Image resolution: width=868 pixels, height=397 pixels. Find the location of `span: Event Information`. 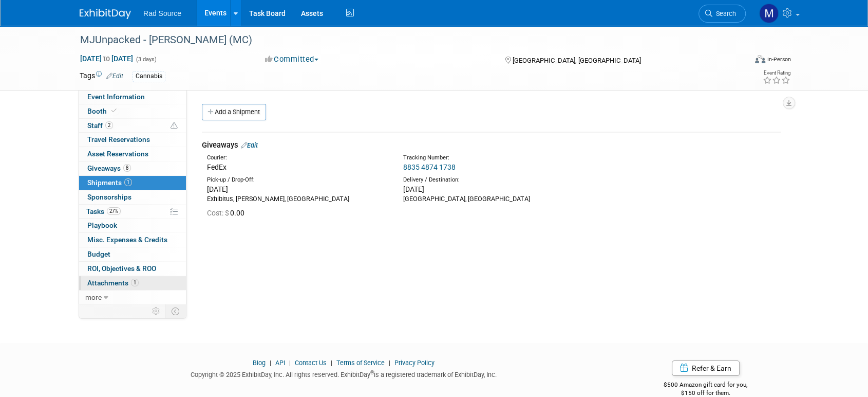

span: Event Information is located at coordinates (116, 97).